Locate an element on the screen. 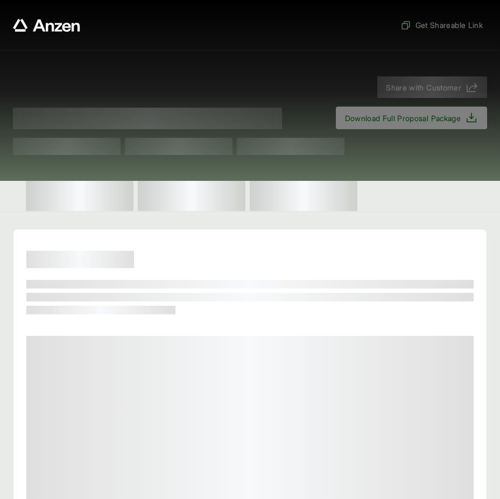  a: Anzen website is located at coordinates (46, 25).